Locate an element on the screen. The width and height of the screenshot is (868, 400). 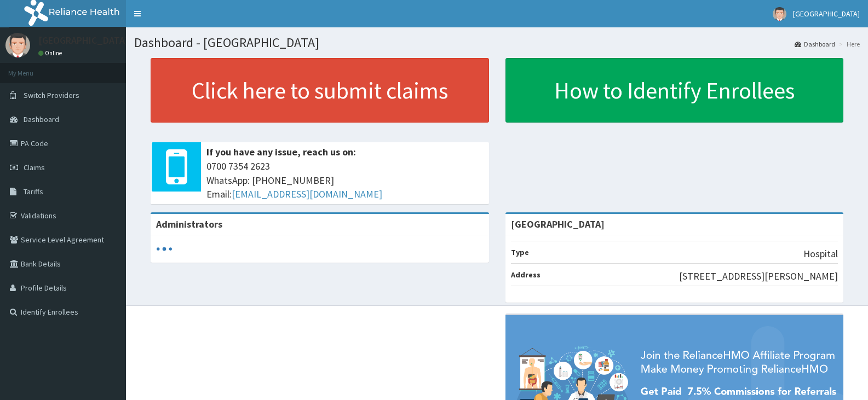
a: How to Identify Enrollees is located at coordinates (675, 90).